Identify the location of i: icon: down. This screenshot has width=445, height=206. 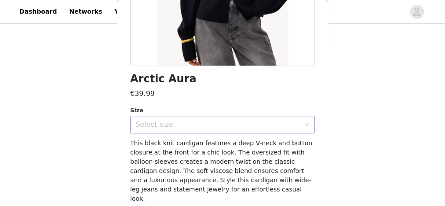
(307, 125).